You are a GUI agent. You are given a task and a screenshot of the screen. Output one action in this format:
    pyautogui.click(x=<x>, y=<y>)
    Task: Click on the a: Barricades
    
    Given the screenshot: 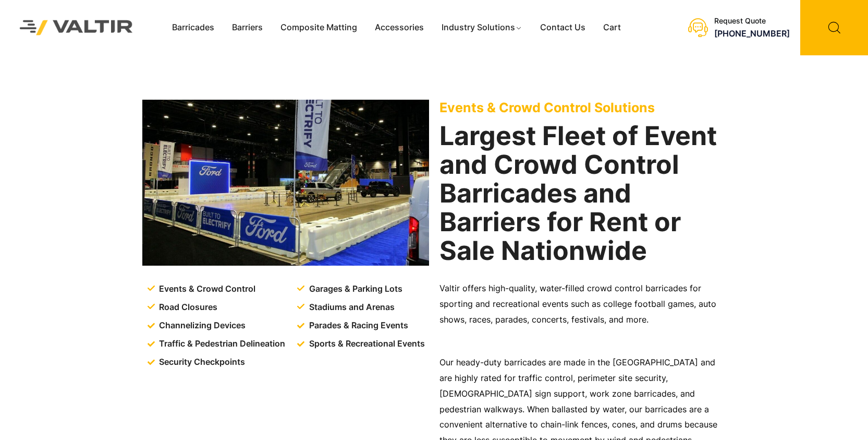 What is the action you would take?
    pyautogui.click(x=193, y=28)
    